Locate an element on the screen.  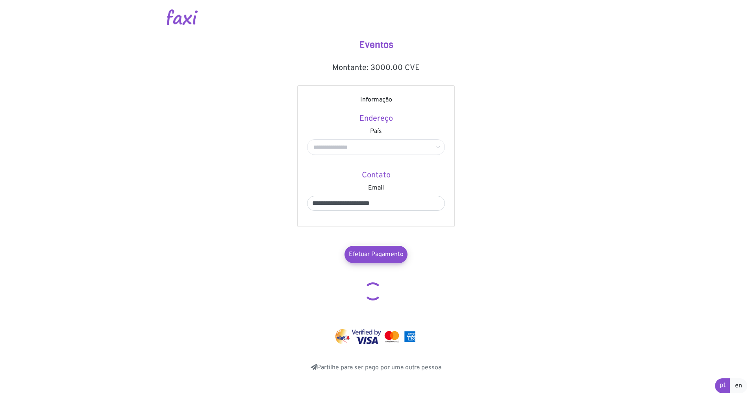
a: Endereço is located at coordinates (376, 120).